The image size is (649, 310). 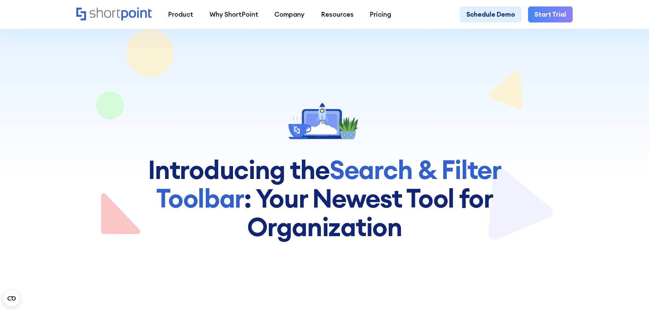 What do you see at coordinates (380, 14) in the screenshot?
I see `div: Pricing` at bounding box center [380, 14].